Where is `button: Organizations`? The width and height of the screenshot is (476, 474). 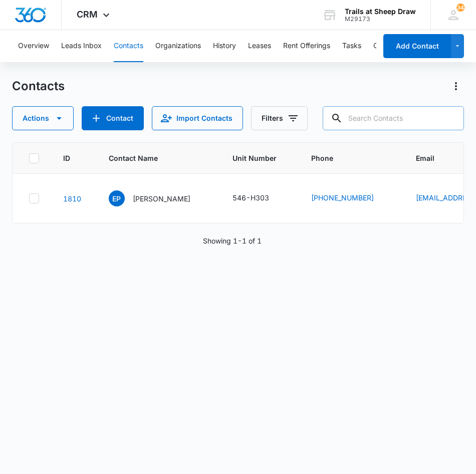
button: Organizations is located at coordinates (178, 46).